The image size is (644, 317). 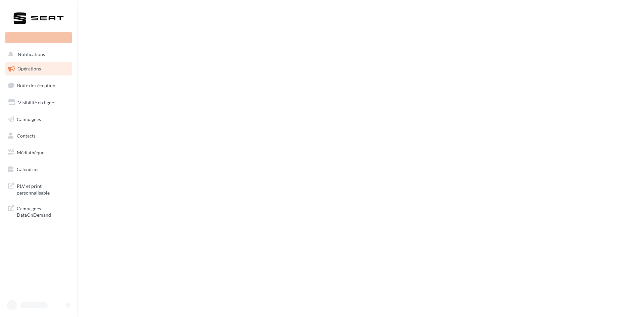 I want to click on span: Contacts, so click(x=26, y=135).